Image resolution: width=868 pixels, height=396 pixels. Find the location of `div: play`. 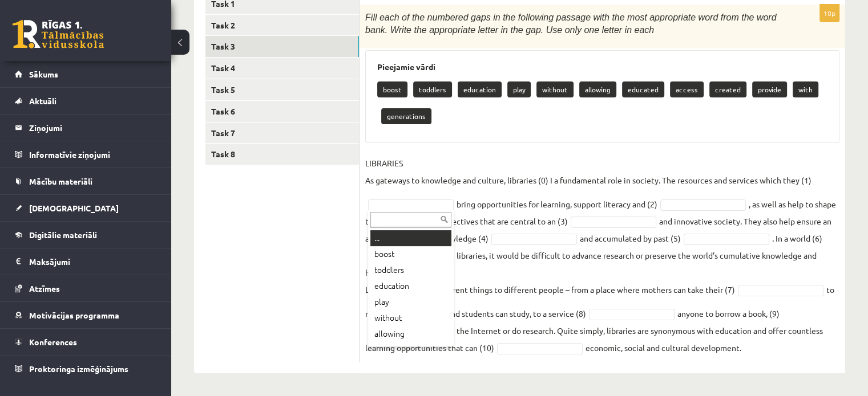

div: play is located at coordinates (411, 302).